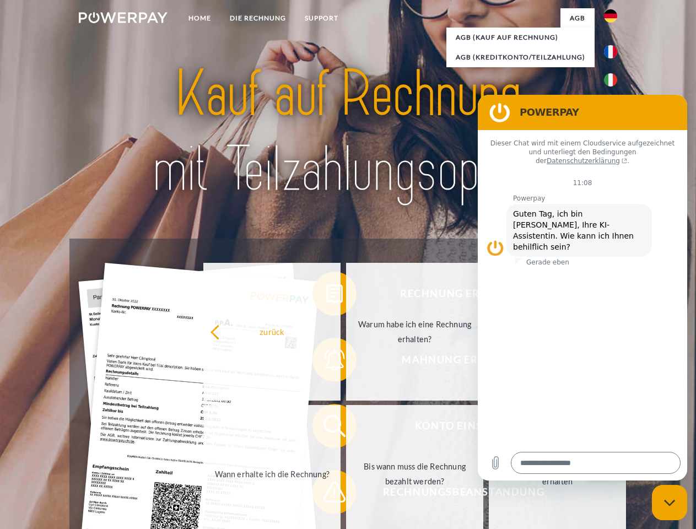 The width and height of the screenshot is (696, 529). Describe the element at coordinates (520, 37) in the screenshot. I see `a: AGB (Kauf auf Rechnung)` at that location.